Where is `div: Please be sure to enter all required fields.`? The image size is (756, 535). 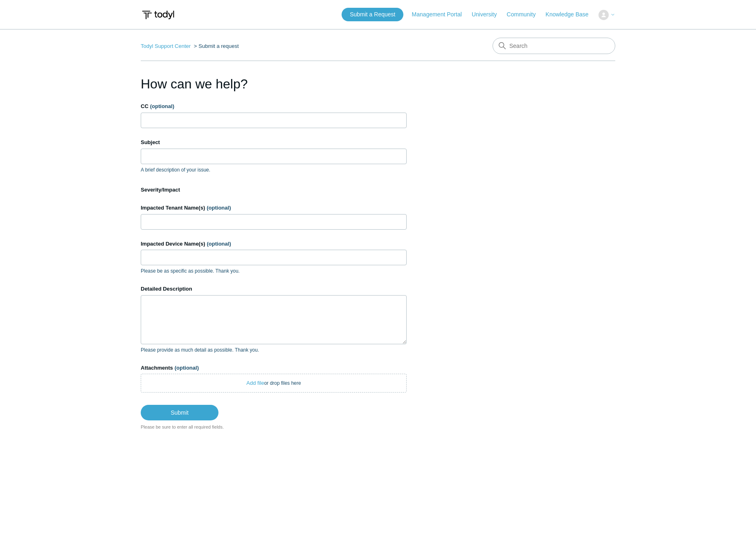 div: Please be sure to enter all required fields. is located at coordinates (273, 427).